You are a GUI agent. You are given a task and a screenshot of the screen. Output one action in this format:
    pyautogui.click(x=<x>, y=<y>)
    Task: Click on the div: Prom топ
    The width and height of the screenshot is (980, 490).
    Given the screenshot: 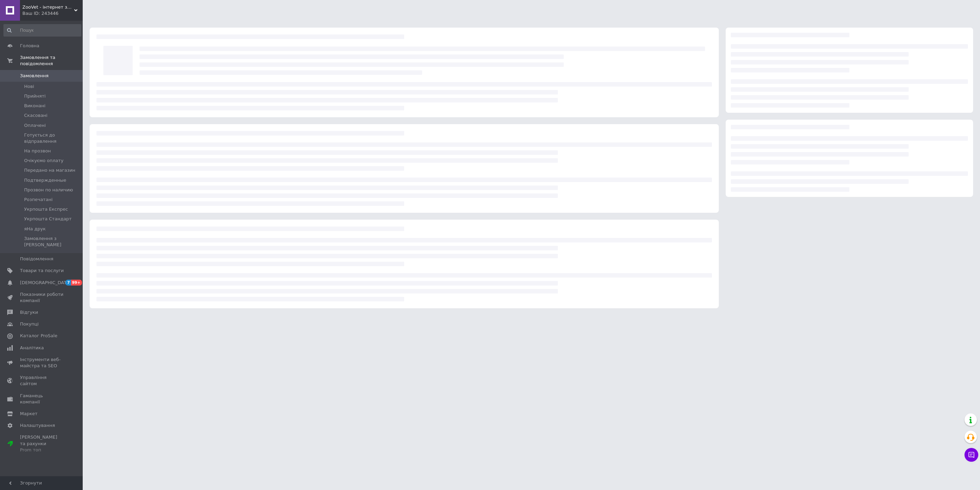 What is the action you would take?
    pyautogui.click(x=42, y=450)
    